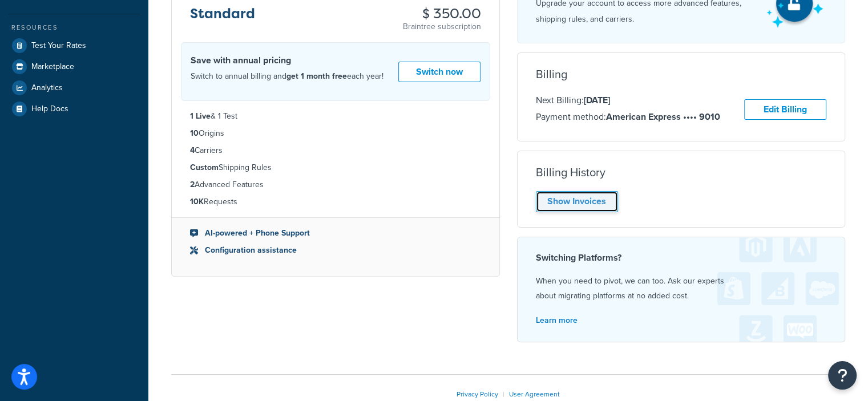 This screenshot has height=401, width=868. I want to click on li: Advanced Features, so click(335, 185).